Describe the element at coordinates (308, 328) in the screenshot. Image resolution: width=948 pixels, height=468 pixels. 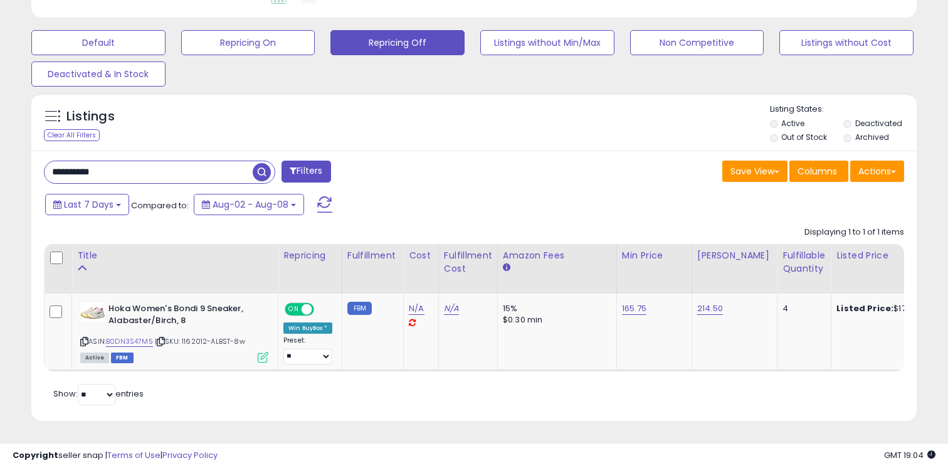
I see `div: Win BuyBox *` at that location.